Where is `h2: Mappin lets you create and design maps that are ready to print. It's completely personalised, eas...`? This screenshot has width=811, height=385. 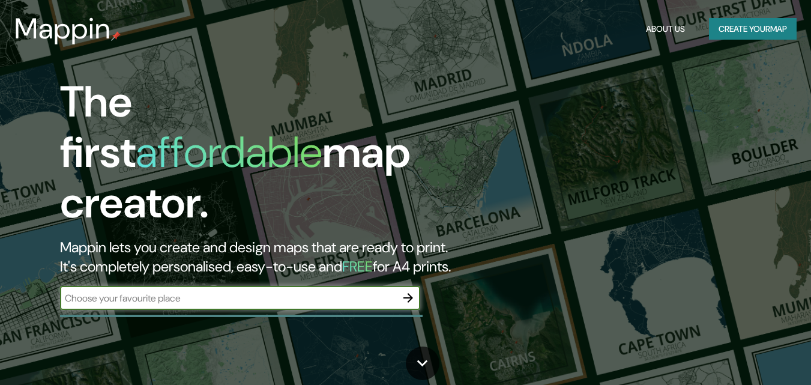
h2: Mappin lets you create and design maps that are ready to print. It's completely personalised, eas... is located at coordinates (263, 257).